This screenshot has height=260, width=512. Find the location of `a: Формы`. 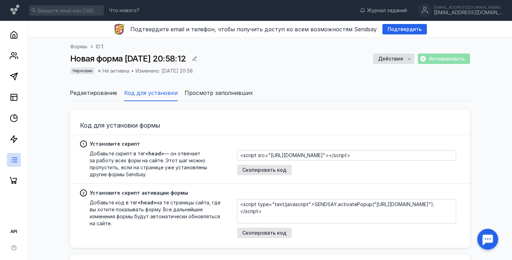

a: Формы is located at coordinates (79, 47).